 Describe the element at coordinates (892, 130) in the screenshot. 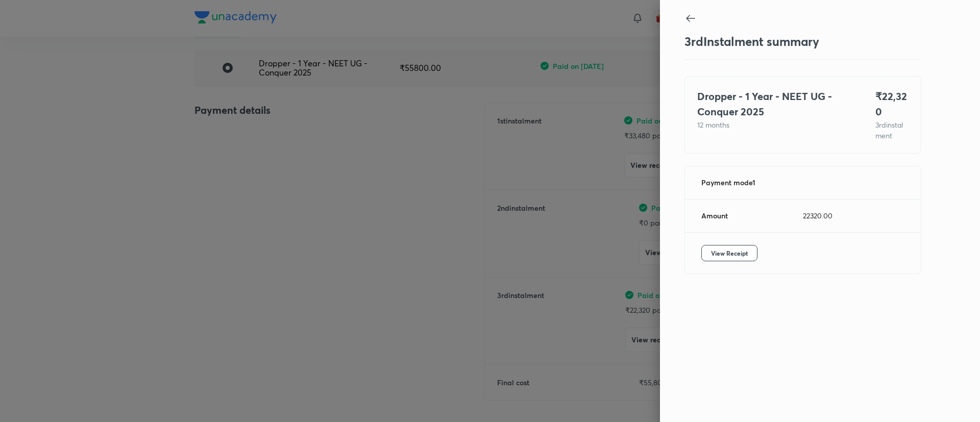

I see `p: 3 rd instalment` at that location.